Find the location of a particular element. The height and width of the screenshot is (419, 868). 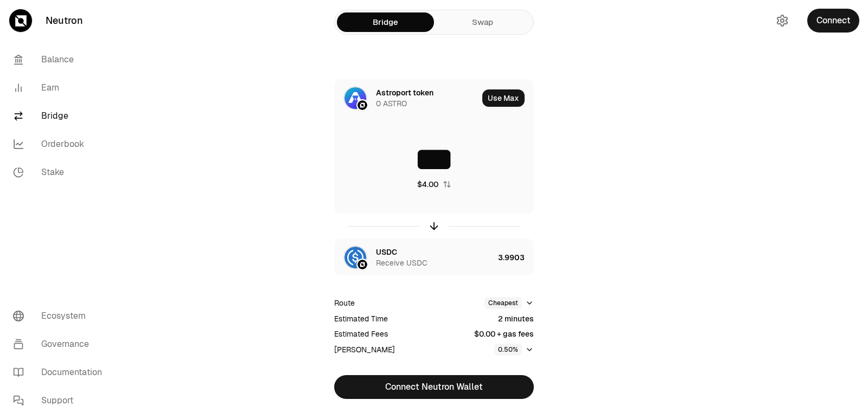

button: USDC LogoNeutron LogoUSDCReceive USDC3.9903 is located at coordinates (434, 257).